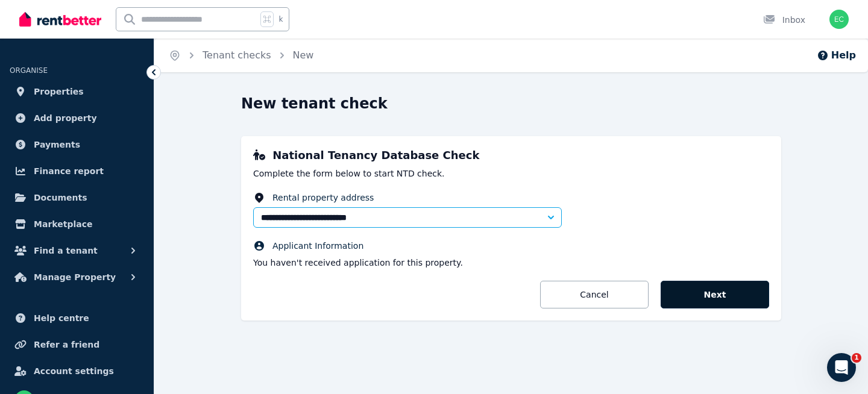 The image size is (868, 394). What do you see at coordinates (839, 19) in the screenshot?
I see `img: Emily C Poole` at bounding box center [839, 19].